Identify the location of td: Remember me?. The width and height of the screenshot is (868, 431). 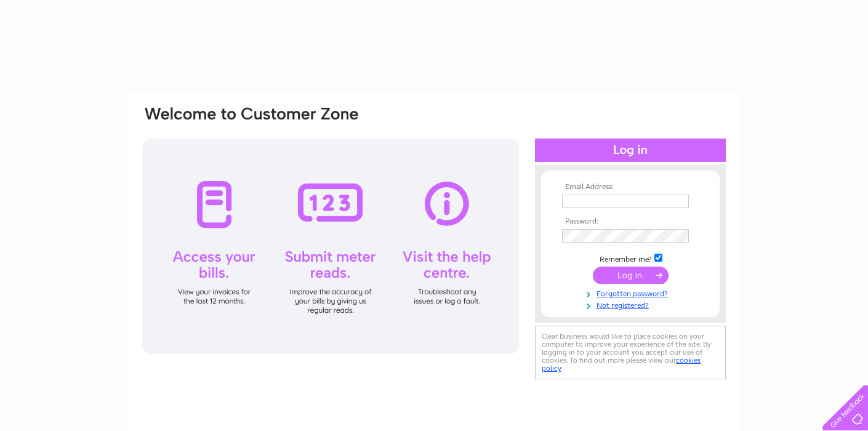
(630, 258).